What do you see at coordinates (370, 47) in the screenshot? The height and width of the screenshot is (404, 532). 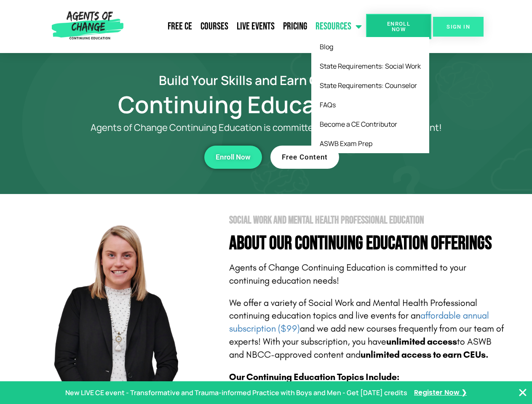 I see `a: Blog` at bounding box center [370, 47].